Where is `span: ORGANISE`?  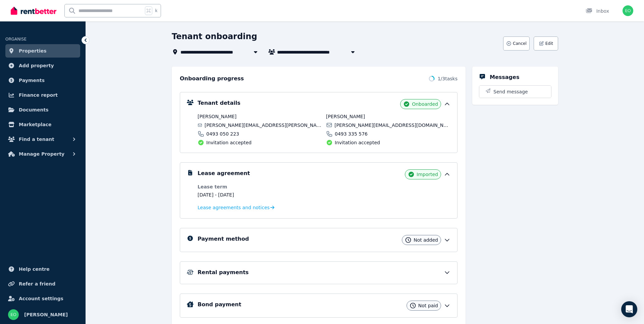
span: ORGANISE is located at coordinates (16, 39).